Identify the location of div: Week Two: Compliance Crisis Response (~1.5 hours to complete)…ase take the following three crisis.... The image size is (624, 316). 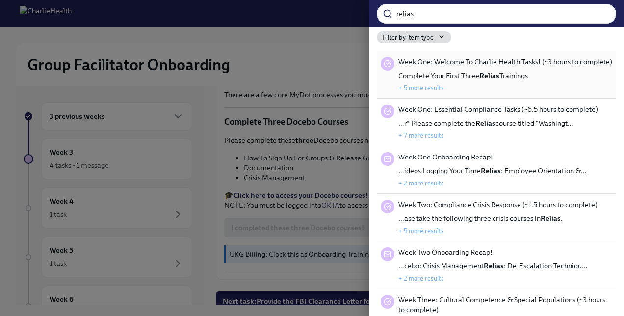
(497, 217).